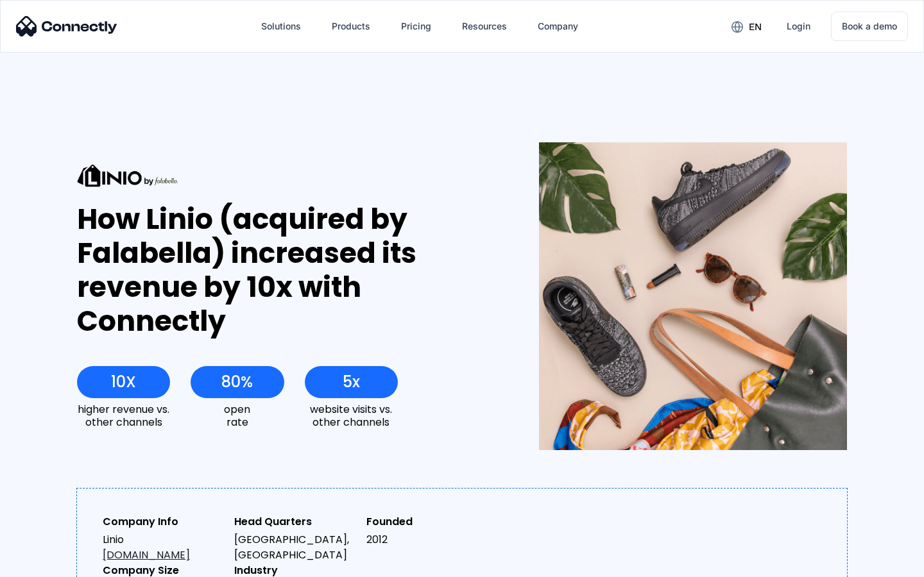  I want to click on div: Founded, so click(426, 521).